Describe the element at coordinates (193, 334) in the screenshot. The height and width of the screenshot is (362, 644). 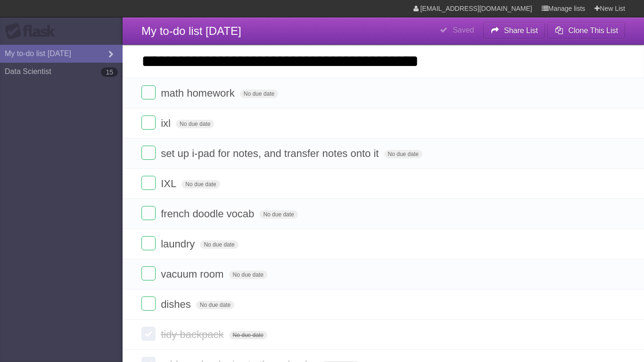
I see `span: tidy backpack` at that location.